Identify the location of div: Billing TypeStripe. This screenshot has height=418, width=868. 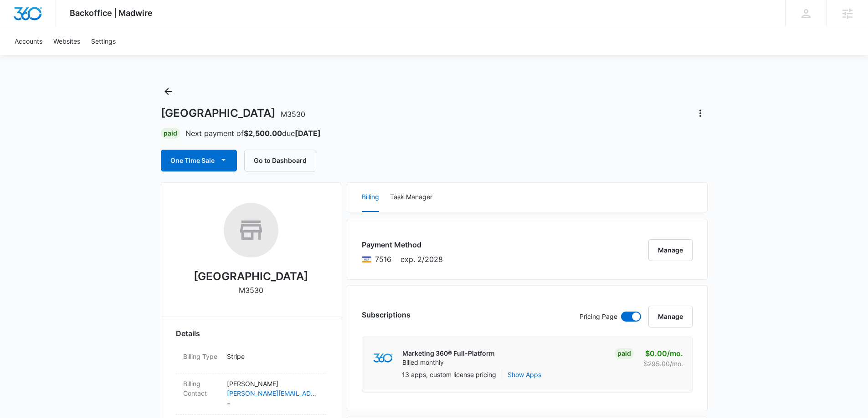
(251, 360).